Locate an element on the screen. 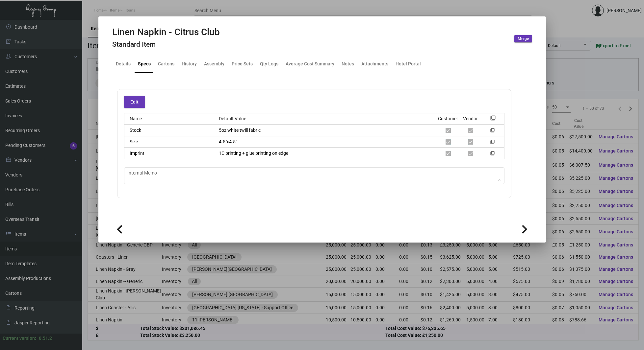  div: Vendor is located at coordinates (471, 118).